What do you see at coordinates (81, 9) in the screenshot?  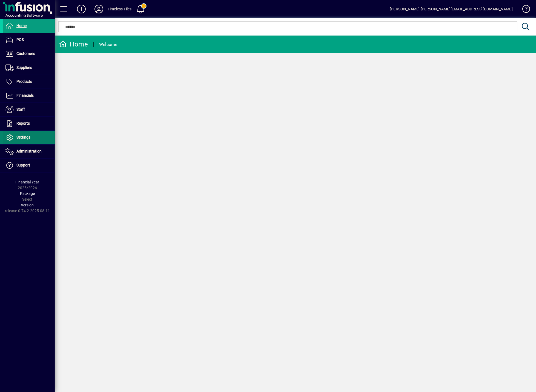 I see `button: Add` at bounding box center [81, 9].